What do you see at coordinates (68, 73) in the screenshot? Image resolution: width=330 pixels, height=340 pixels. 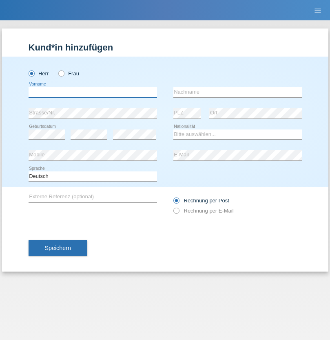 I see `label: Frau` at bounding box center [68, 73].